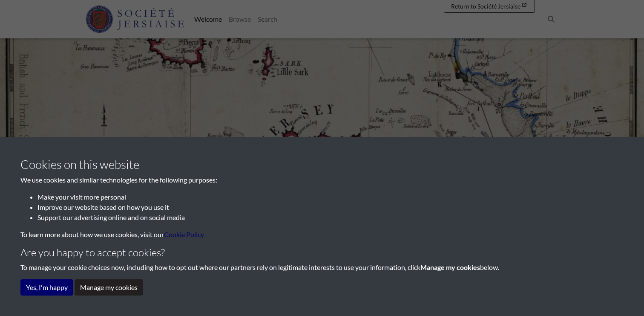 The image size is (644, 316). What do you see at coordinates (322, 252) in the screenshot?
I see `h4: Are you happy to accept cookies?` at bounding box center [322, 252].